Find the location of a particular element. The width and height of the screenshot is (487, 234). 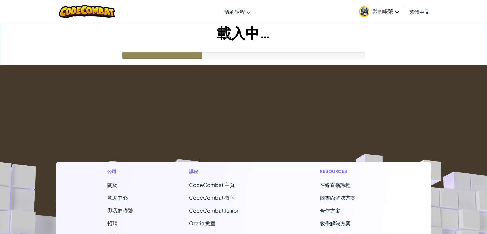

a: 教學解決方案 is located at coordinates (335, 223).